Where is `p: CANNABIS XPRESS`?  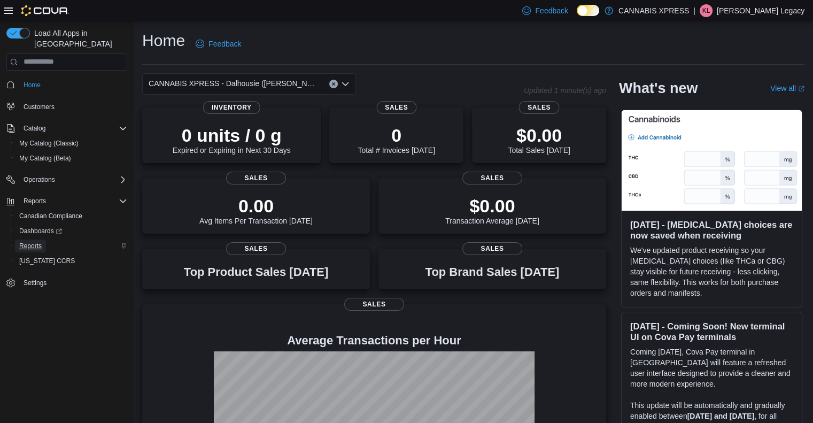 p: CANNABIS XPRESS is located at coordinates (654, 11).